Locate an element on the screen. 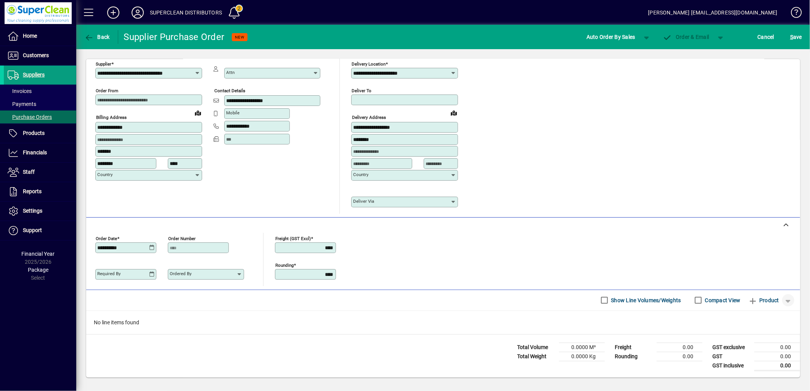  button: Auto Order By Sales is located at coordinates (611, 37).